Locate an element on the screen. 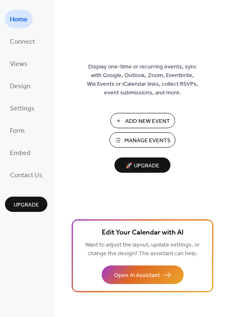  span: Open AI Assistant is located at coordinates (137, 276).